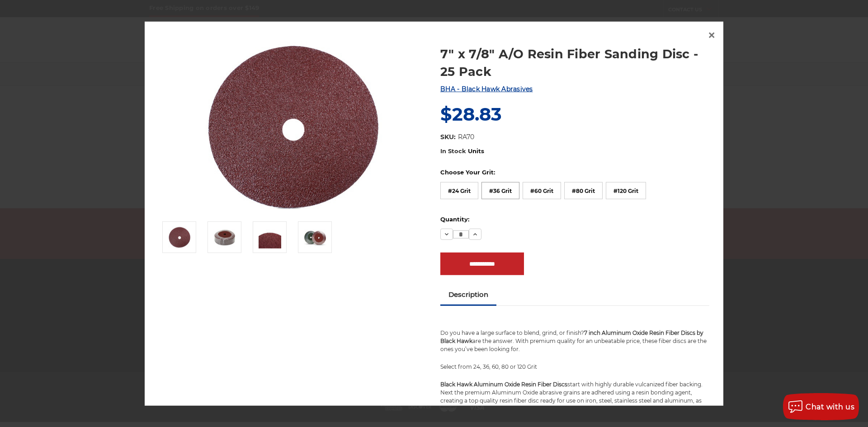  What do you see at coordinates (574, 63) in the screenshot?
I see `a: 7" x 7/8" A/O Resin Fiber Sanding Disc - 25 Pack` at bounding box center [574, 63].